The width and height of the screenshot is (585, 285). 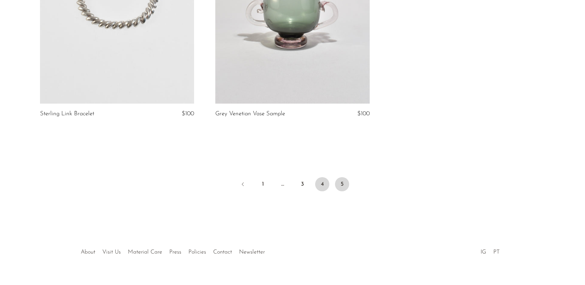 I want to click on a: Grey Venetian Vase Sample, so click(x=250, y=114).